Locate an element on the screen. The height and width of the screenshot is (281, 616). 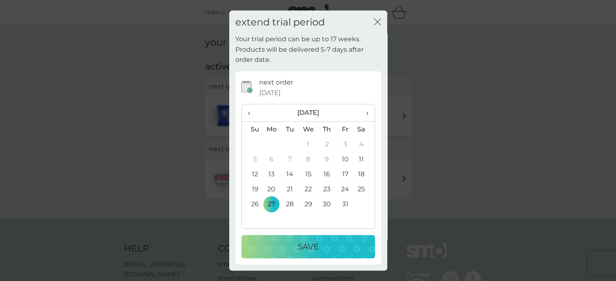
td: 31 is located at coordinates (345, 204).